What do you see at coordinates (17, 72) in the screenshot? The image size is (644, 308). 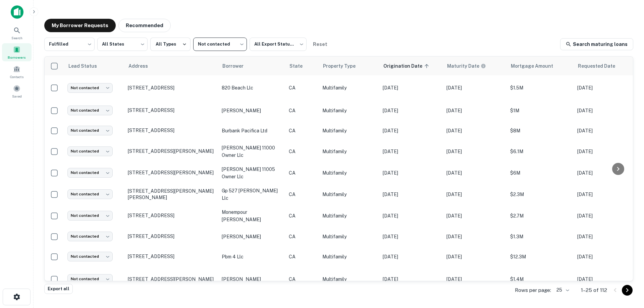 I see `div: Contacts` at bounding box center [17, 72].